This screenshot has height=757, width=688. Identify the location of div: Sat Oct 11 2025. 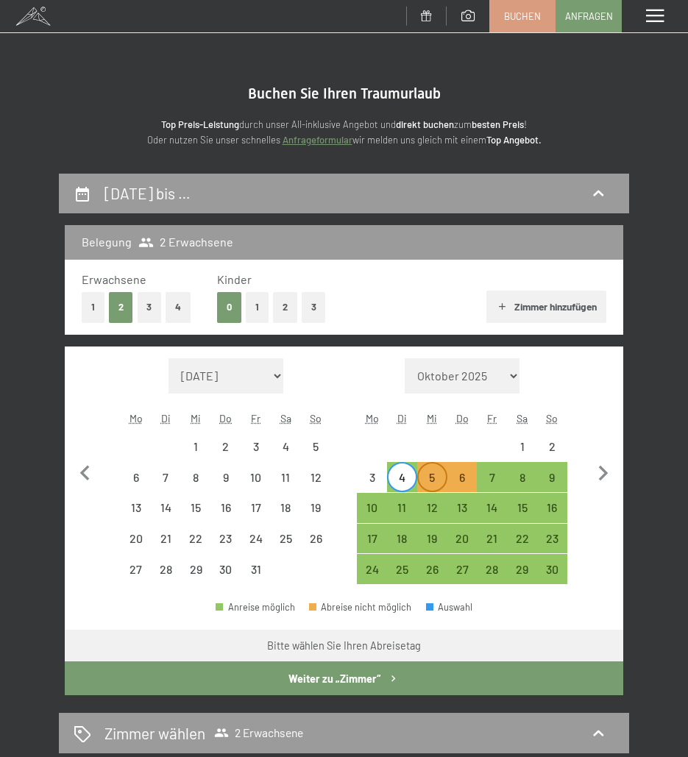
(285, 477).